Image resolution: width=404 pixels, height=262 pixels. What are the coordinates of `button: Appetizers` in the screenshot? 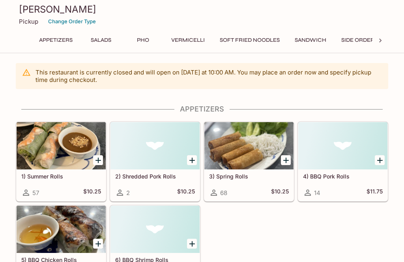 It's located at (56, 40).